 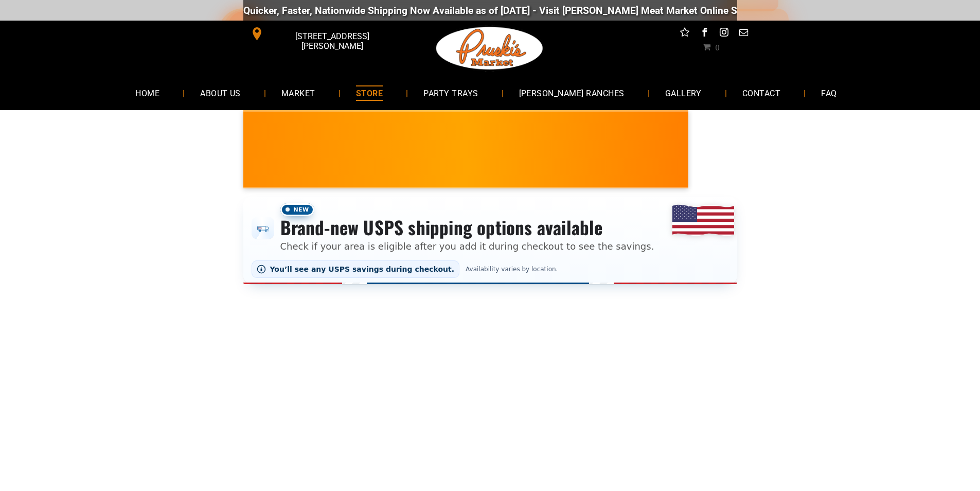 I want to click on span: Availability varies by location., so click(x=512, y=269).